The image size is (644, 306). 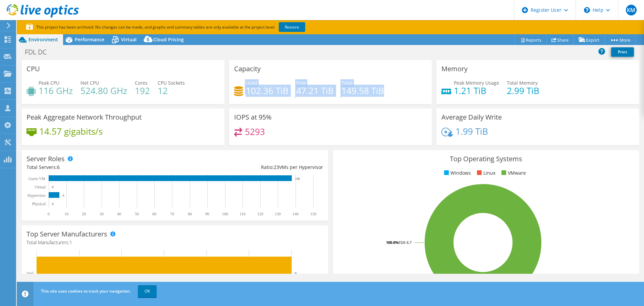 I want to click on span: This site uses cookies to track your navigation., so click(x=86, y=291).